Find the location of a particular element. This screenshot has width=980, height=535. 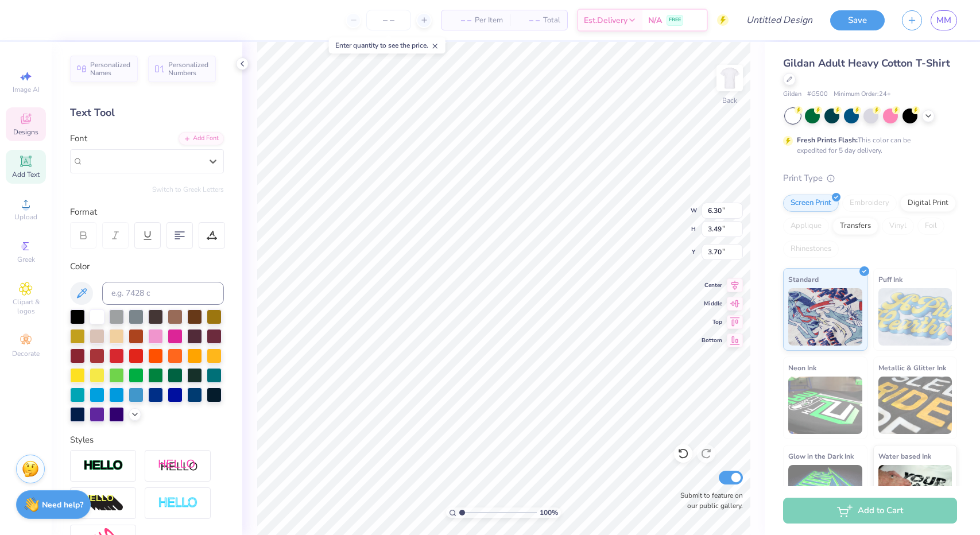

span: Center is located at coordinates (712, 285).